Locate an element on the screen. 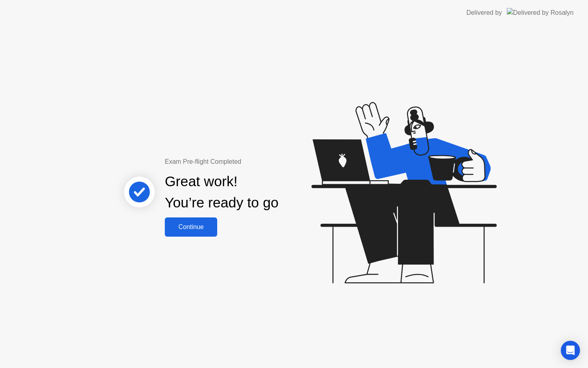  div: Exam Pre-flight Completed is located at coordinates (247, 162).